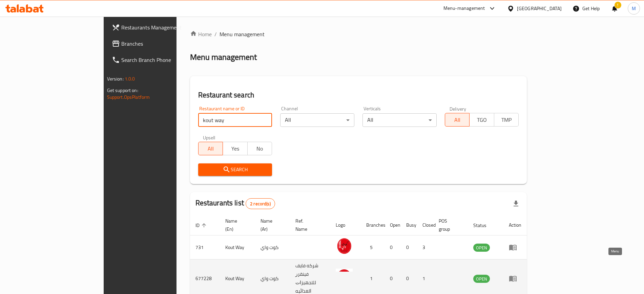  Describe the element at coordinates (202, 225) in the screenshot. I see `span: ID` at that location.